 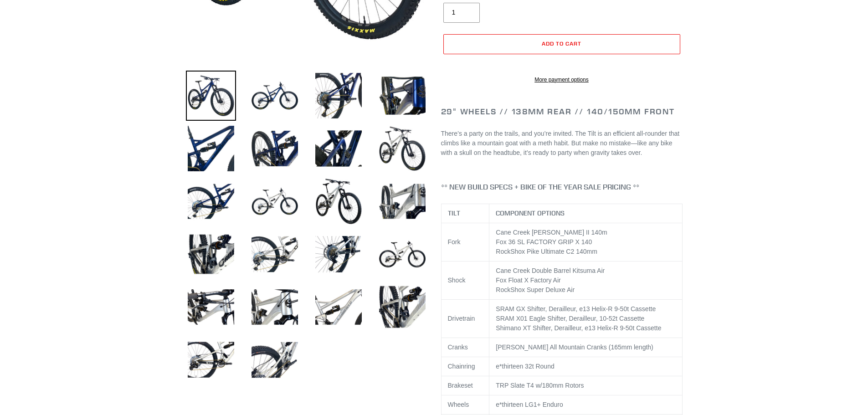 What do you see at coordinates (465, 386) in the screenshot?
I see `td: Brakeset` at bounding box center [465, 386].